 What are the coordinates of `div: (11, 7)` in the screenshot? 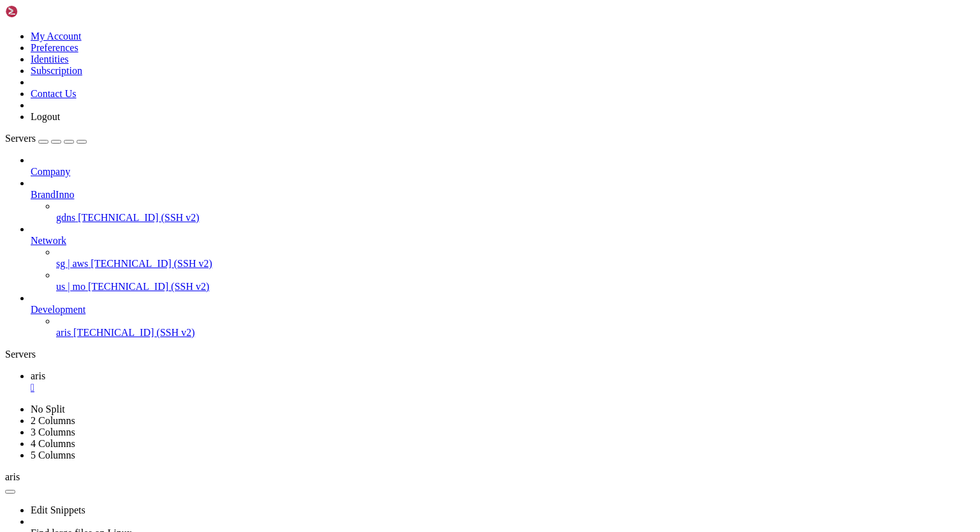 It's located at (83, 108).